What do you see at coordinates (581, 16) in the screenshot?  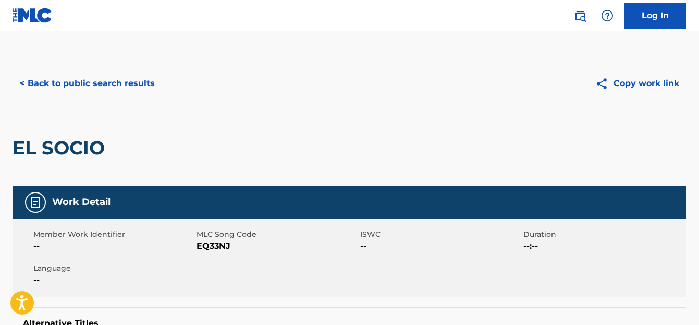 I see `img: search` at bounding box center [581, 16].